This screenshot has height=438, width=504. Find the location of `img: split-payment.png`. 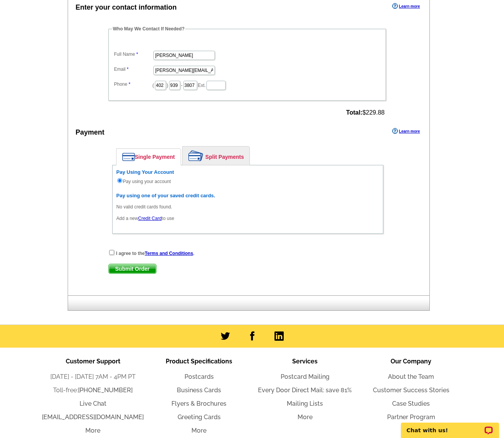

img: split-payment.png is located at coordinates (196, 156).